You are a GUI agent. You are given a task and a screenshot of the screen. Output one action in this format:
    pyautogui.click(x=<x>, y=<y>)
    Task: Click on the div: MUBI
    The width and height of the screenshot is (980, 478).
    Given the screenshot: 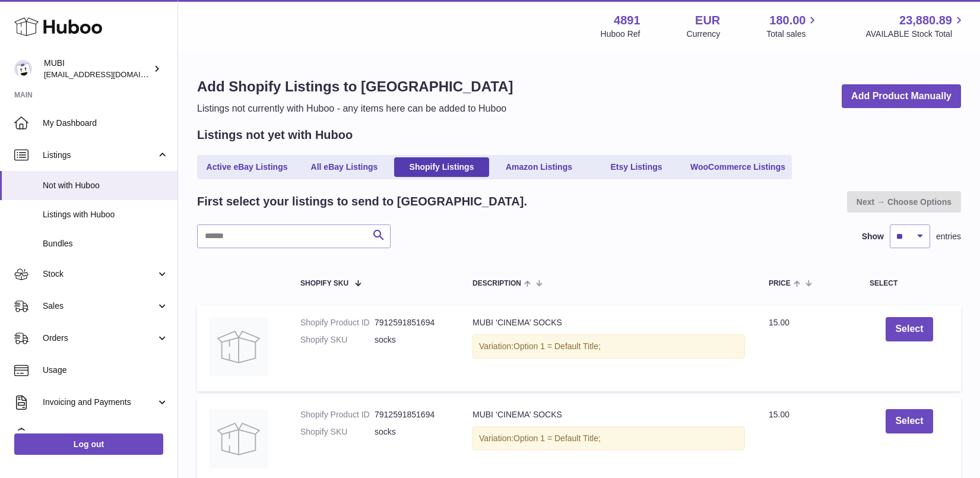 What is the action you would take?
    pyautogui.click(x=97, y=69)
    